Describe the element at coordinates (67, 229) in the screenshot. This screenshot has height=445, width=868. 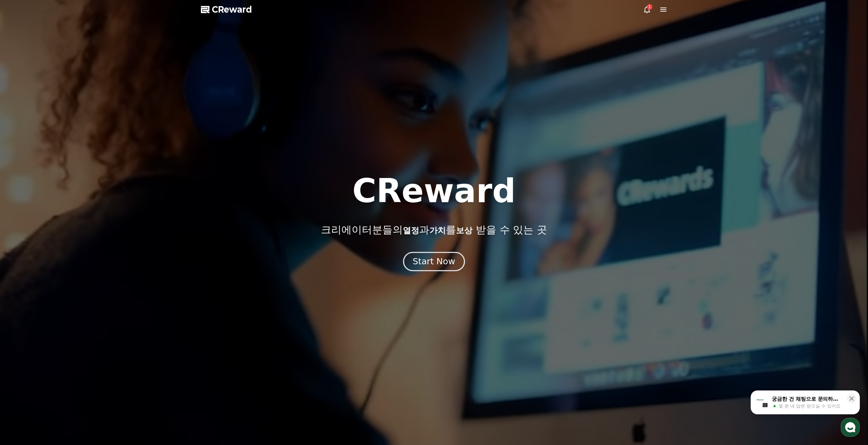
I see `span: 대화` at that location.